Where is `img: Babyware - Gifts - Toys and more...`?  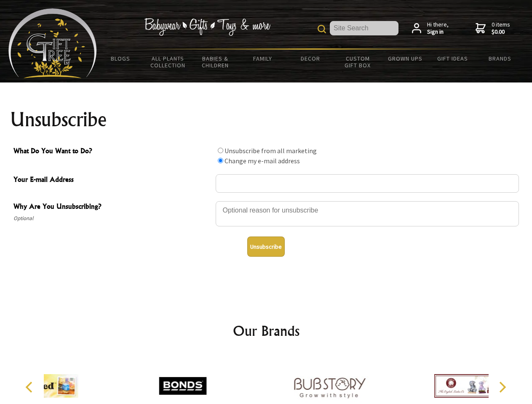
img: Babyware - Gifts - Toys and more... is located at coordinates (52, 43).